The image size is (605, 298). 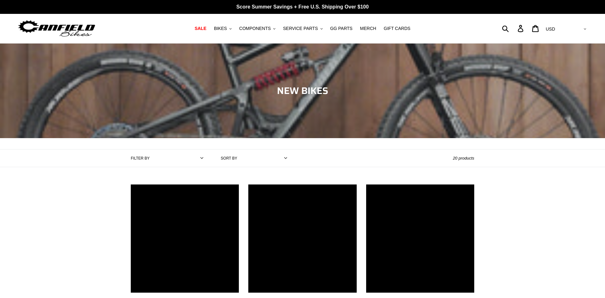 I want to click on label: Filter by, so click(x=140, y=158).